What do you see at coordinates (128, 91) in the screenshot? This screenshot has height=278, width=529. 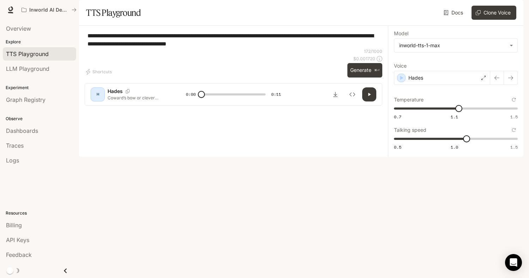 I see `button: Copy Voice ID` at bounding box center [128, 91].